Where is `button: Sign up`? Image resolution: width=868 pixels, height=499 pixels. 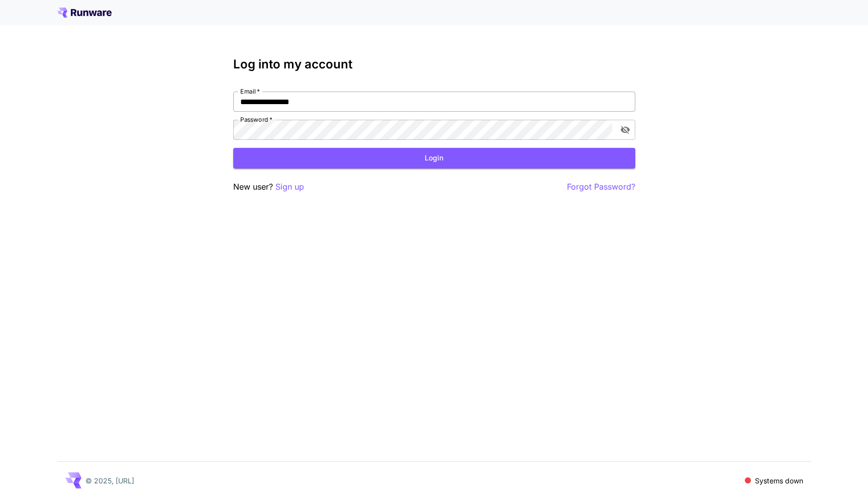
button: Sign up is located at coordinates (290, 186).